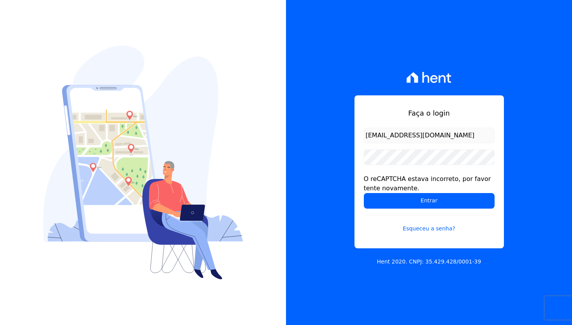 The width and height of the screenshot is (572, 325). Describe the element at coordinates (429, 262) in the screenshot. I see `p: Hent 2020. CNPJ: 35.429.428/0001-39` at that location.